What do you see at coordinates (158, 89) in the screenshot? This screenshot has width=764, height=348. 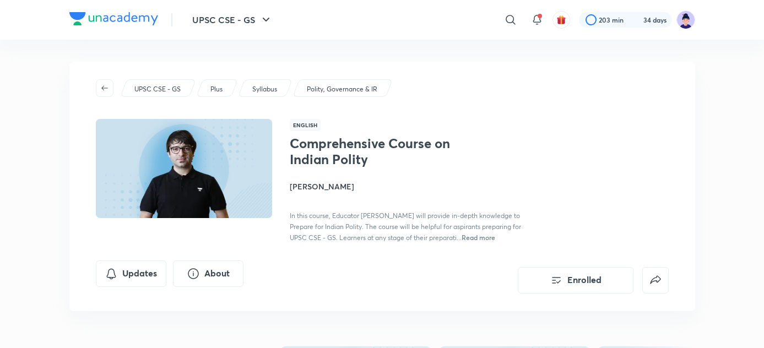 I see `p: UPSC CSE - GS` at bounding box center [158, 89].